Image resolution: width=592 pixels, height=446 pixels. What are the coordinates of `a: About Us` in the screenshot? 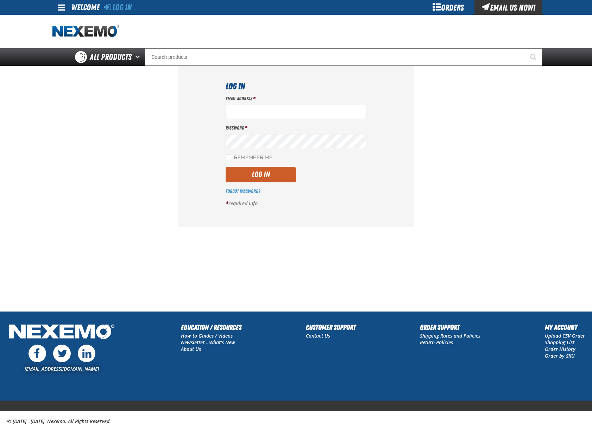 It's located at (191, 349).